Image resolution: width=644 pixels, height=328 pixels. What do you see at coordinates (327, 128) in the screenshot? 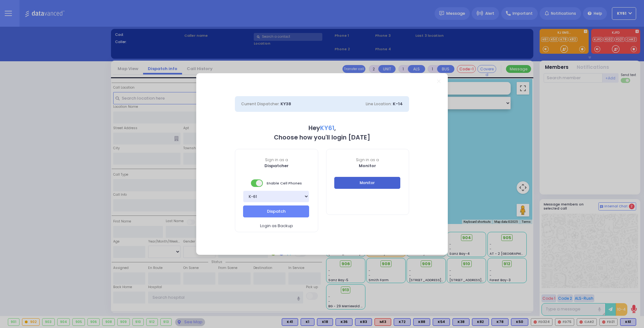
I see `span: KY61` at bounding box center [327, 128].